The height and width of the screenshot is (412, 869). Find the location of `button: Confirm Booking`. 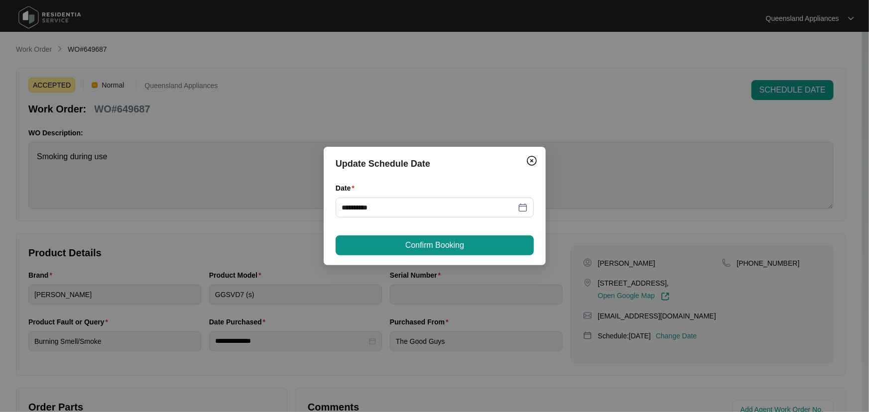

button: Confirm Booking is located at coordinates (435, 245).